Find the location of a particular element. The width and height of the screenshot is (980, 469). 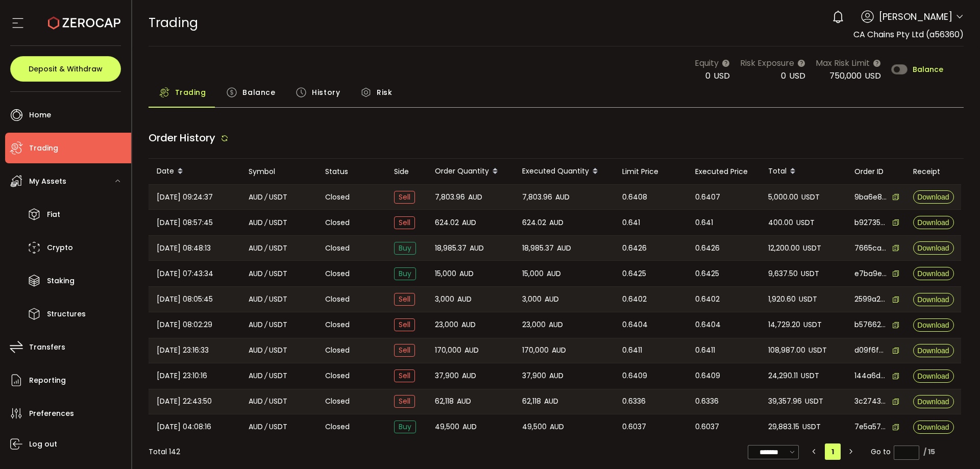

span: b9273550-9ec8-42ab-b440-debceb6bf362 is located at coordinates (871, 222).